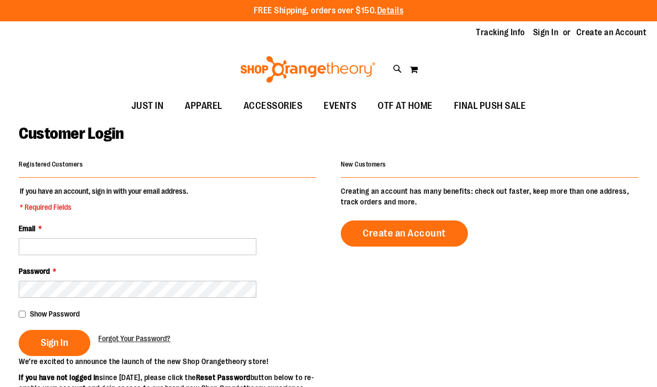  What do you see at coordinates (134, 339) in the screenshot?
I see `span: Forgot Your Password?` at bounding box center [134, 339].